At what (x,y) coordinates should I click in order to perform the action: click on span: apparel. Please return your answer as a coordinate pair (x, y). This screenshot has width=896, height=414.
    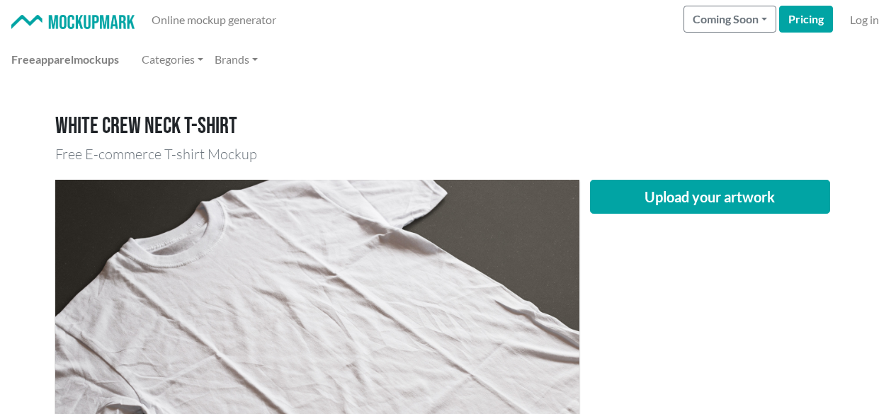
    Looking at the image, I should click on (55, 59).